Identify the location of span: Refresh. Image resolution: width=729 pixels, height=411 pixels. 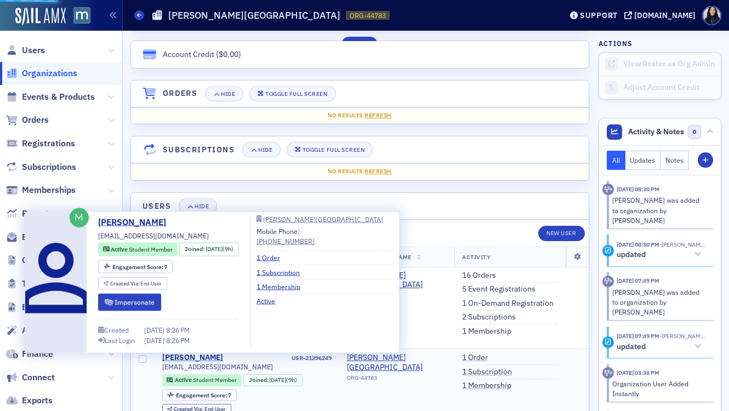
(378, 171).